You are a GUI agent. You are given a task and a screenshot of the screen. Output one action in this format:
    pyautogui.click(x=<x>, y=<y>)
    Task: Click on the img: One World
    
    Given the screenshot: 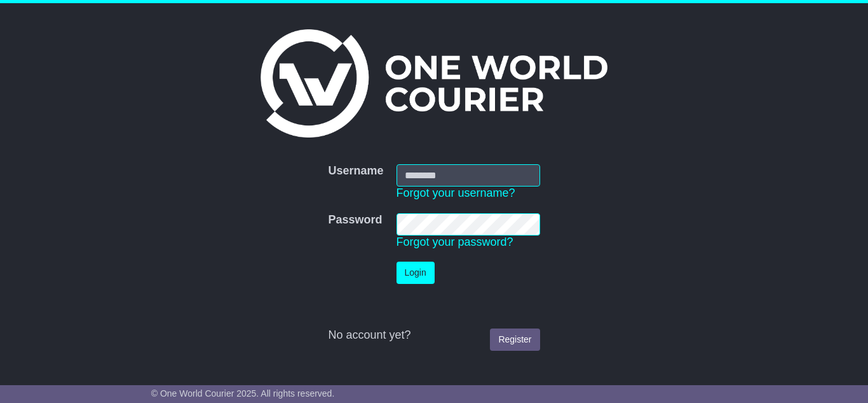 What is the action you would take?
    pyautogui.click(x=434, y=83)
    